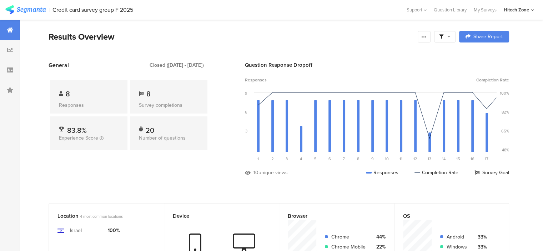 The width and height of the screenshot is (543, 251). Describe the element at coordinates (150, 128) in the screenshot. I see `div: 20` at that location.